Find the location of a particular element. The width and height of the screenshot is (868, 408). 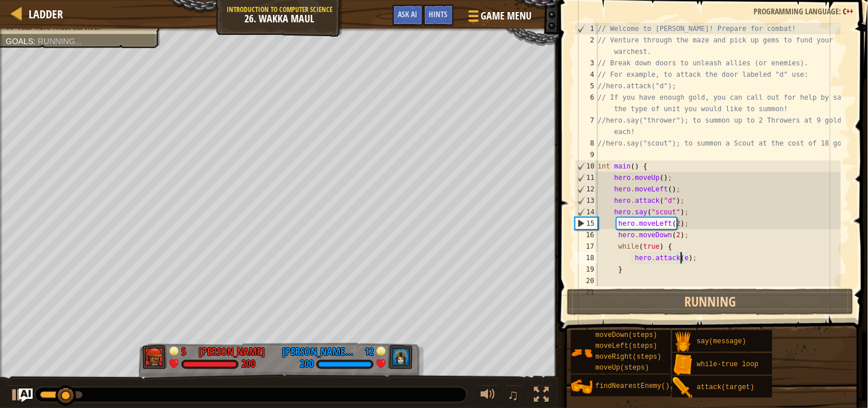

button: Toggle fullscreen is located at coordinates (542, 396).